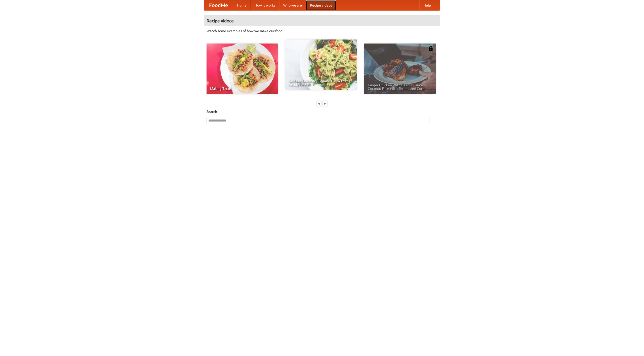  What do you see at coordinates (322, 31) in the screenshot?
I see `p: Watch some examples of how we make our food!` at bounding box center [322, 31].